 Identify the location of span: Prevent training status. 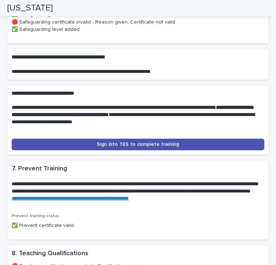
(35, 217).